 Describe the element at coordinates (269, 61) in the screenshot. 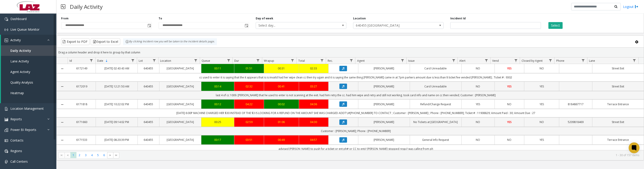

I see `span: Wrapup` at that location.